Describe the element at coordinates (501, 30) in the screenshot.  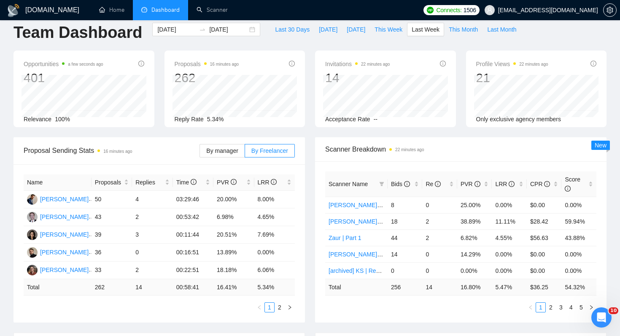
I see `span: Last Month` at that location.